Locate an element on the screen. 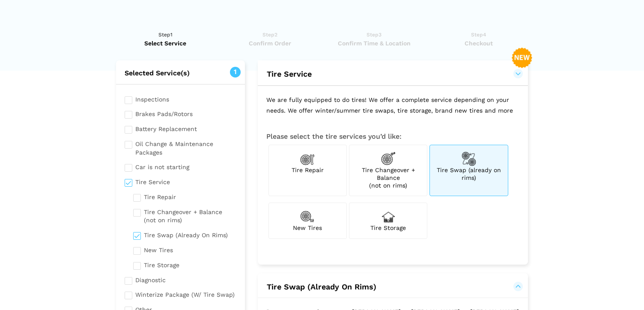 The height and width of the screenshot is (310, 644). h3: Please select the tire services you’d like: is located at coordinates (393, 137).